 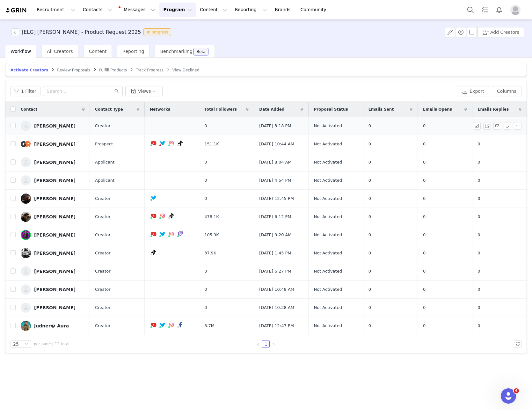 I want to click on span: 6, so click(x=516, y=391).